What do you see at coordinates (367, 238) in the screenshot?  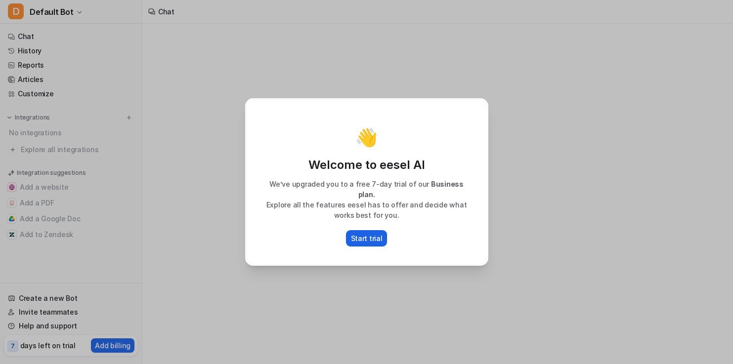 I see `p: Start trial` at bounding box center [367, 238].